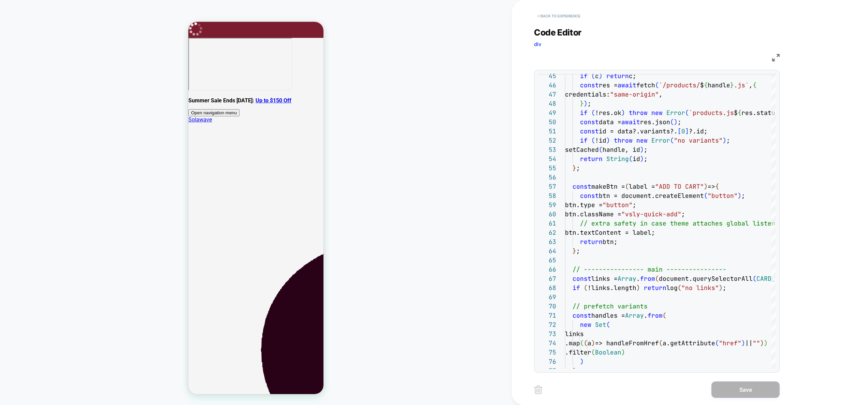 This screenshot has height=405, width=868. I want to click on span: document.querySelectorAll, so click(706, 278).